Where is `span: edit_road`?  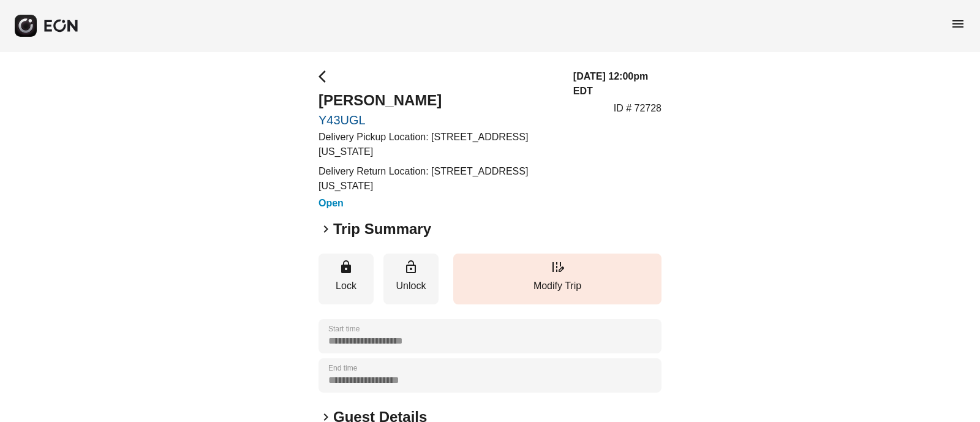 span: edit_road is located at coordinates (557, 267).